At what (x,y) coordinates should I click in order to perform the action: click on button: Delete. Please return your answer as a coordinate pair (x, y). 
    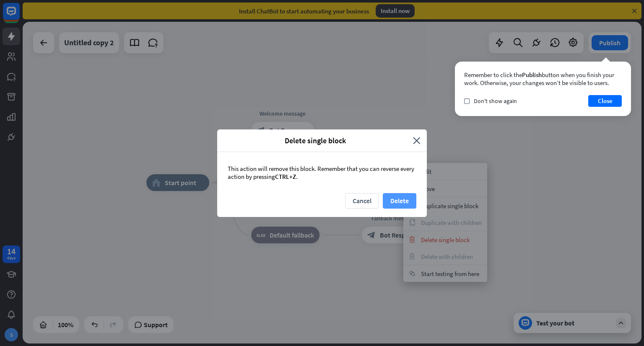
    Looking at the image, I should click on (400, 201).